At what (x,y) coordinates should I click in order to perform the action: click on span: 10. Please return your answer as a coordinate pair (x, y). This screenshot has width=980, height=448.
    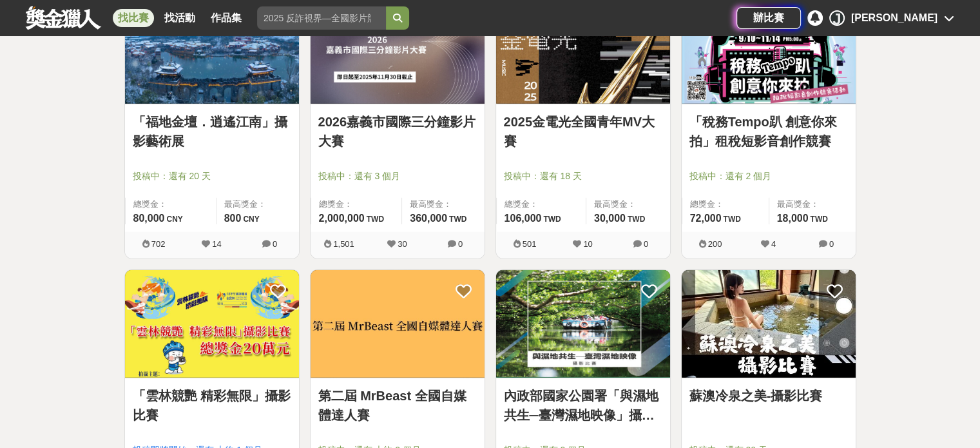
    Looking at the image, I should click on (588, 244).